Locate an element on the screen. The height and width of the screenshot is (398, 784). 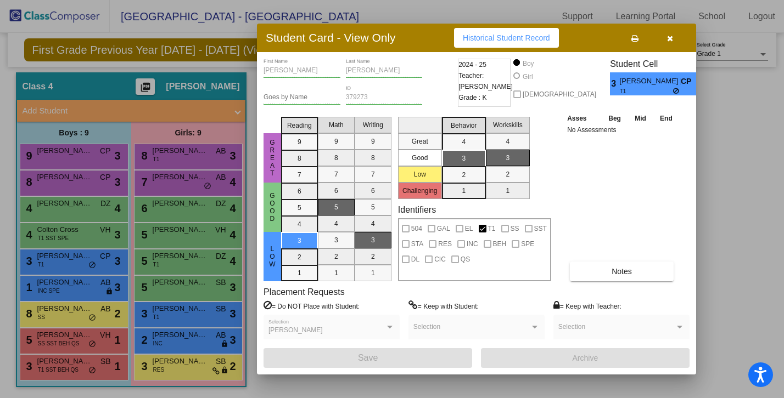
span: STA is located at coordinates (417, 244).